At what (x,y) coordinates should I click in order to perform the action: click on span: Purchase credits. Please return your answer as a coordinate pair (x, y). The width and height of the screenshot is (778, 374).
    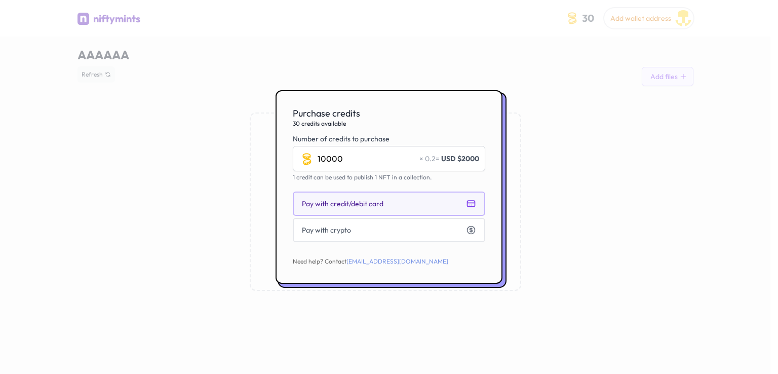
    Looking at the image, I should click on (389, 113).